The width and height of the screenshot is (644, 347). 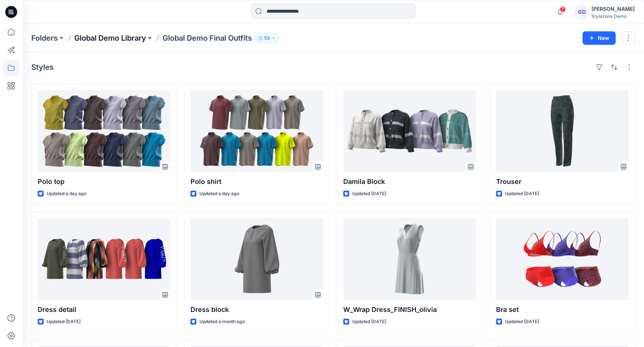 I want to click on h4: Styles, so click(x=43, y=67).